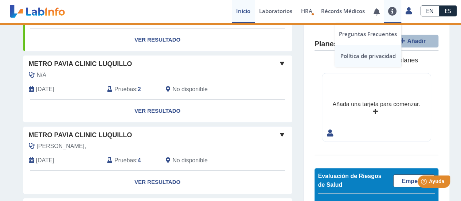 This screenshot has width=461, height=201. I want to click on span: Añadir, so click(416, 41).